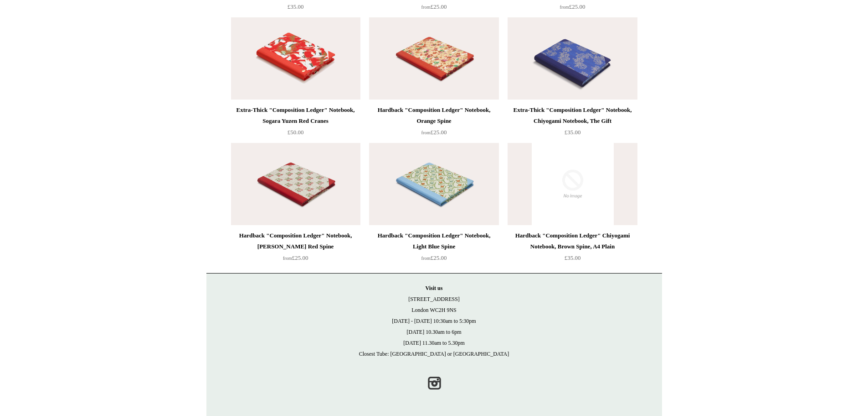  Describe the element at coordinates (295, 123) in the screenshot. I see `a: Extra-Thick "Composition Ledger" Notebook, Sogara Yuzen Red Cranes £50.00` at that location.